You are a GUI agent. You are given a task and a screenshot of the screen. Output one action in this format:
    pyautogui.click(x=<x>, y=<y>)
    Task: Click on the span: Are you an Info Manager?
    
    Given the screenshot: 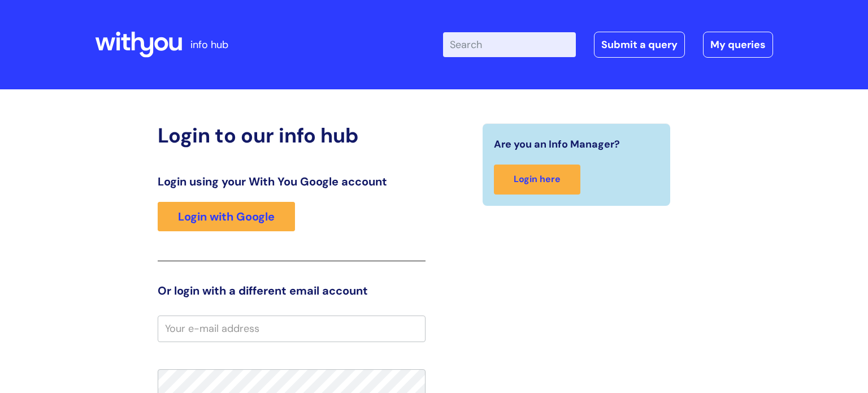 What is the action you would take?
    pyautogui.click(x=557, y=144)
    